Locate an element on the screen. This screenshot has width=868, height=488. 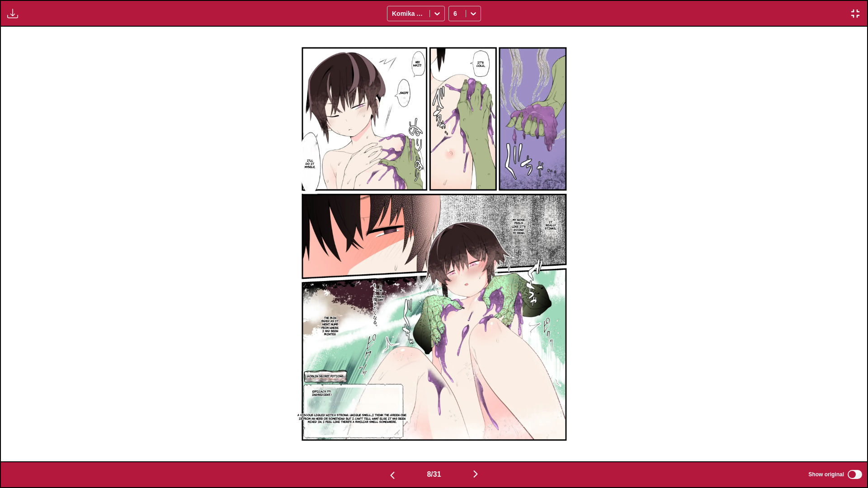
p: I don」t know why is located at coordinates (380, 294).